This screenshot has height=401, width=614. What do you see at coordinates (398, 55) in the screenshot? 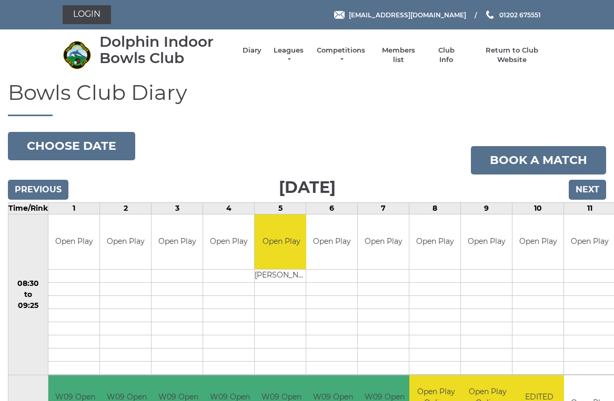
I see `a: Members list` at bounding box center [398, 55].